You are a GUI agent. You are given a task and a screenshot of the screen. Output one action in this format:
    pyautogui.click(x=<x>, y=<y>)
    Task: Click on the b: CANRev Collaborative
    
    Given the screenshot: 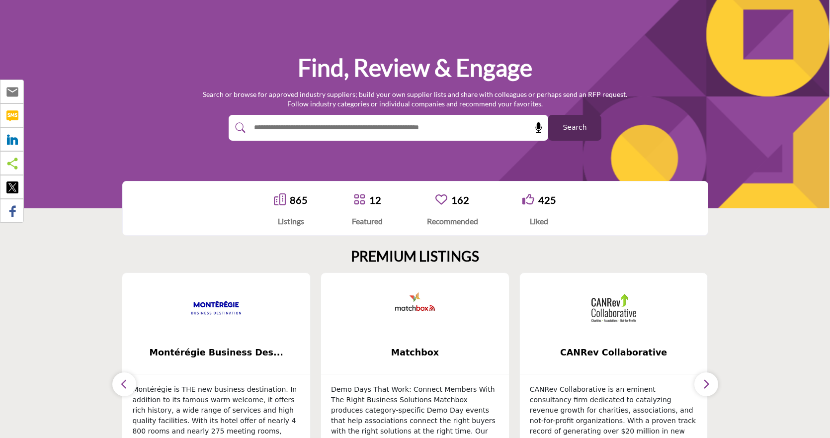 What is the action you would take?
    pyautogui.click(x=614, y=352)
    